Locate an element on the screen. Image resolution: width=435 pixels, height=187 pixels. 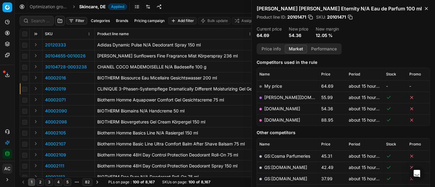
button: 40002105 is located at coordinates (55, 133).